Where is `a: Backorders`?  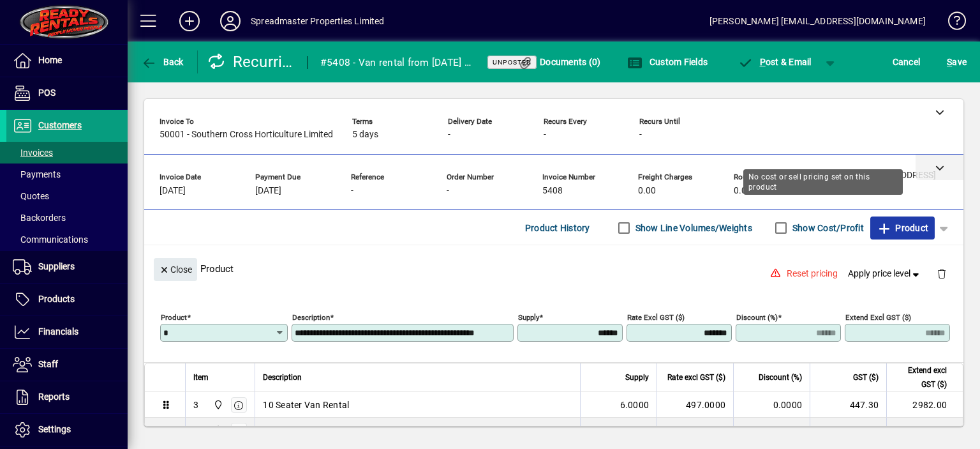
a: Backorders is located at coordinates (67, 218).